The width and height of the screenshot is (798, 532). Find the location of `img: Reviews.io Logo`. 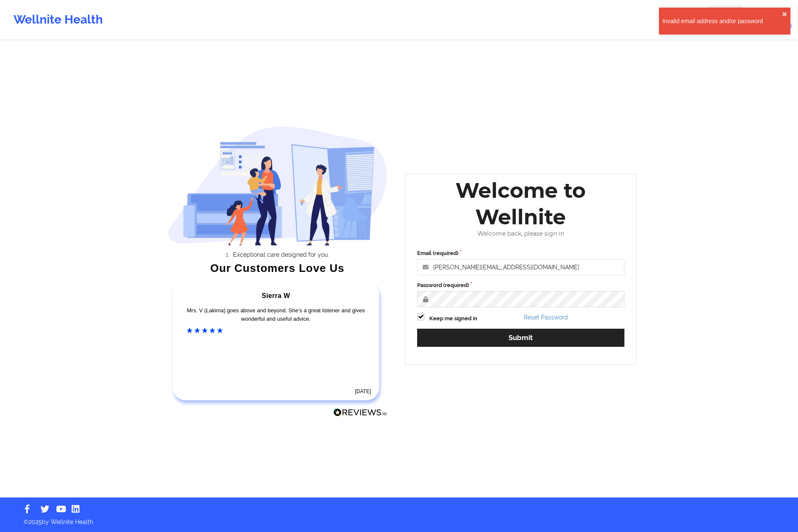

img: Reviews.io Logo is located at coordinates (360, 413).